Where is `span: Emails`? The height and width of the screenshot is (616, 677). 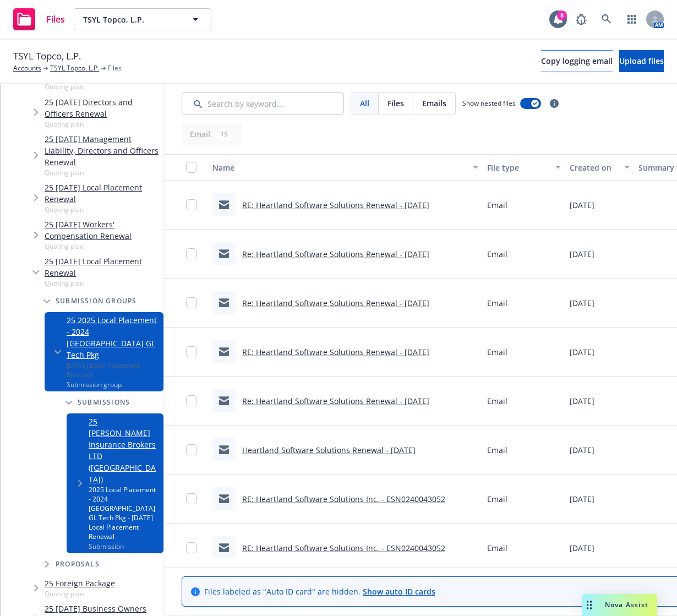 span: Emails is located at coordinates (434, 103).